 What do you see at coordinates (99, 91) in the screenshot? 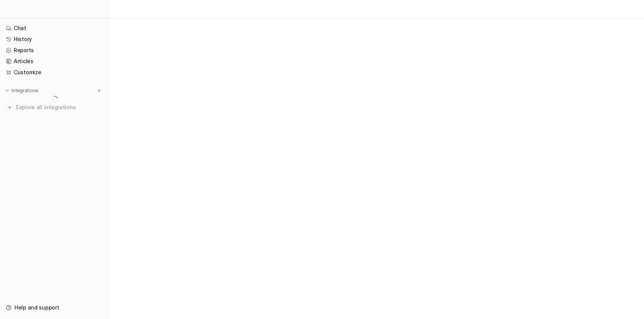
I see `img: menu_add.svg` at bounding box center [99, 91].